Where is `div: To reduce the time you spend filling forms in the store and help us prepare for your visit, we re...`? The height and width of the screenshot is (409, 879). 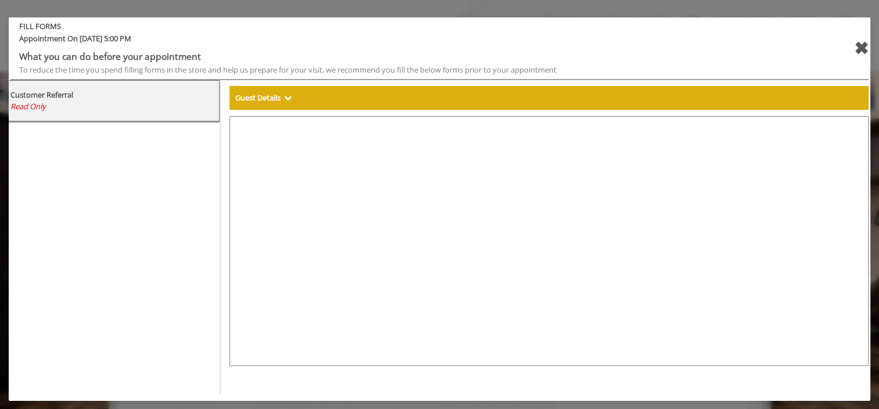 div: To reduce the time you spend filling forms in the store and help us prepare for your visit, we re... is located at coordinates (403, 70).